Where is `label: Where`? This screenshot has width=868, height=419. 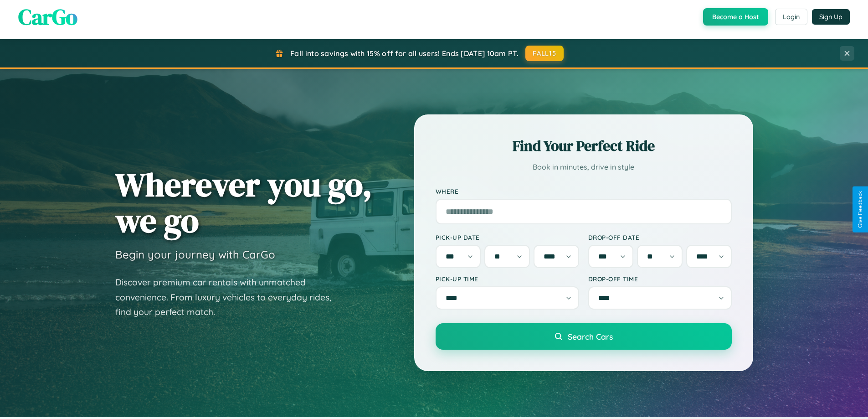 label: Where is located at coordinates (584, 191).